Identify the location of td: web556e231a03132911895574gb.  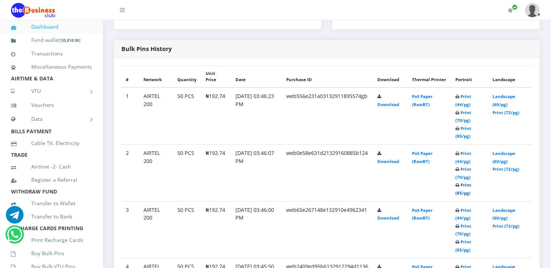
(328, 116).